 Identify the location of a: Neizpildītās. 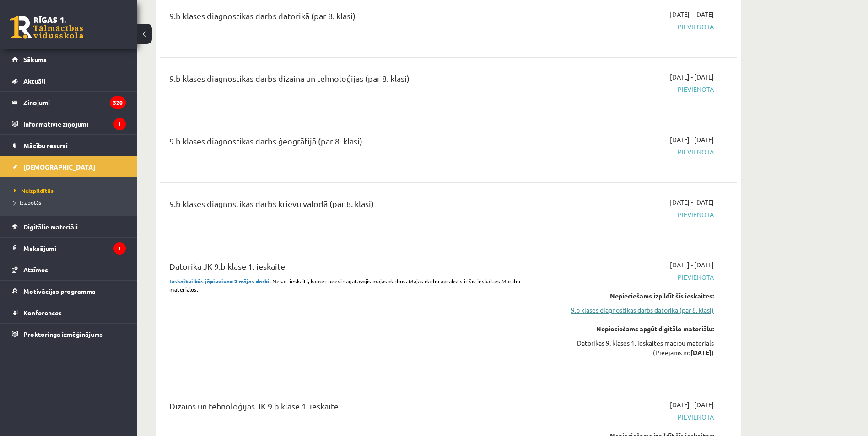
(71, 191).